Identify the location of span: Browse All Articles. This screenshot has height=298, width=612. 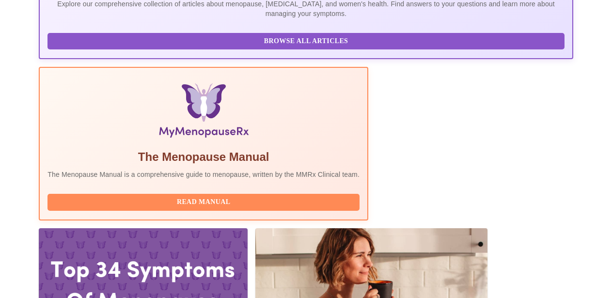
(306, 41).